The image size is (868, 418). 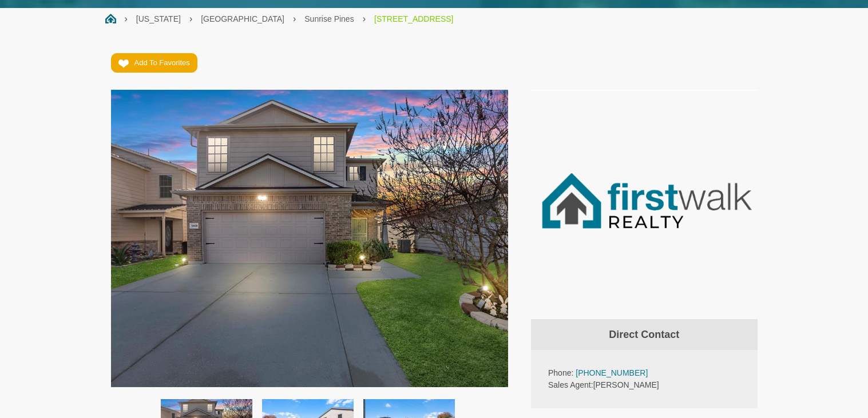 What do you see at coordinates (329, 19) in the screenshot?
I see `a: Sunrise Pines` at bounding box center [329, 19].